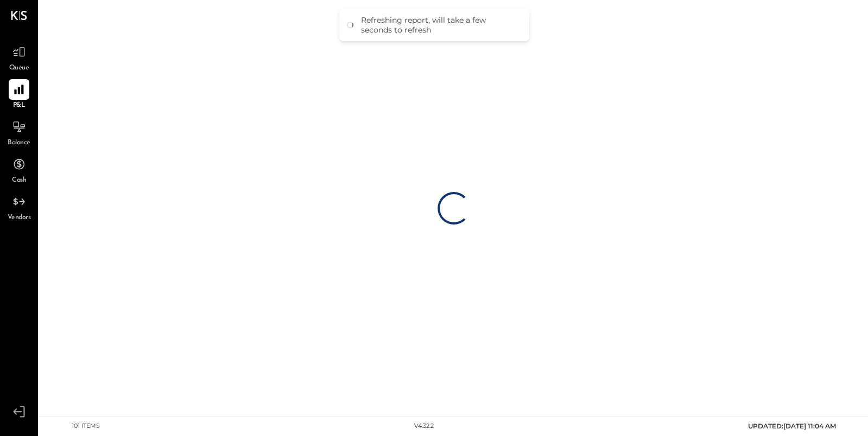  Describe the element at coordinates (19, 58) in the screenshot. I see `a: Queue` at that location.